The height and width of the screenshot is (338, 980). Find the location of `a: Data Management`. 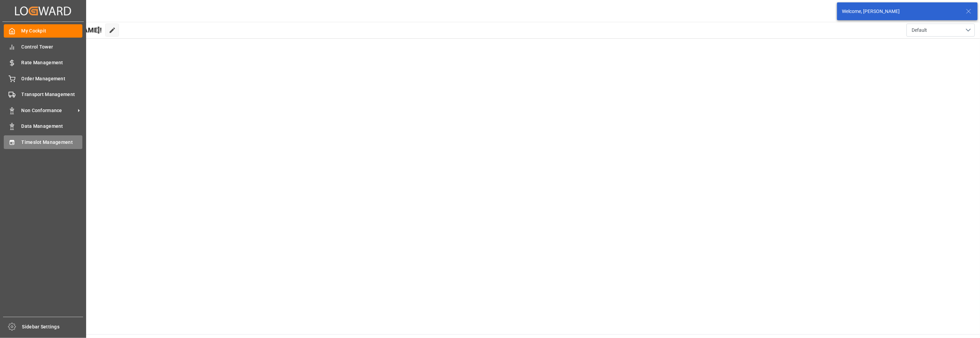

a: Data Management is located at coordinates (43, 126).